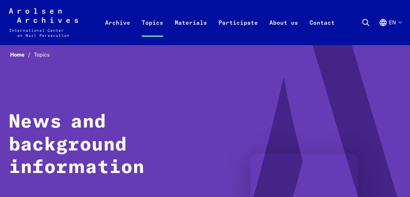 This screenshot has width=410, height=197. What do you see at coordinates (284, 31) in the screenshot?
I see `a: About us` at bounding box center [284, 31].